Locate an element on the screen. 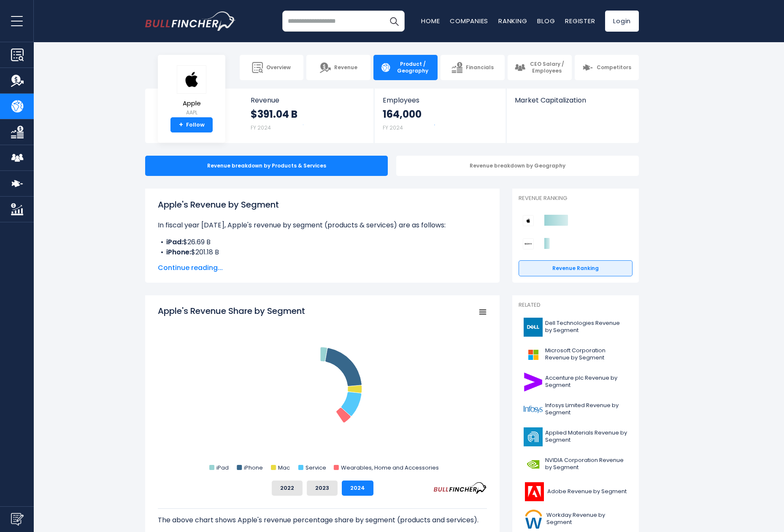 This screenshot has height=532, width=784. text: Wearables, Home and Accessories is located at coordinates (390, 468).